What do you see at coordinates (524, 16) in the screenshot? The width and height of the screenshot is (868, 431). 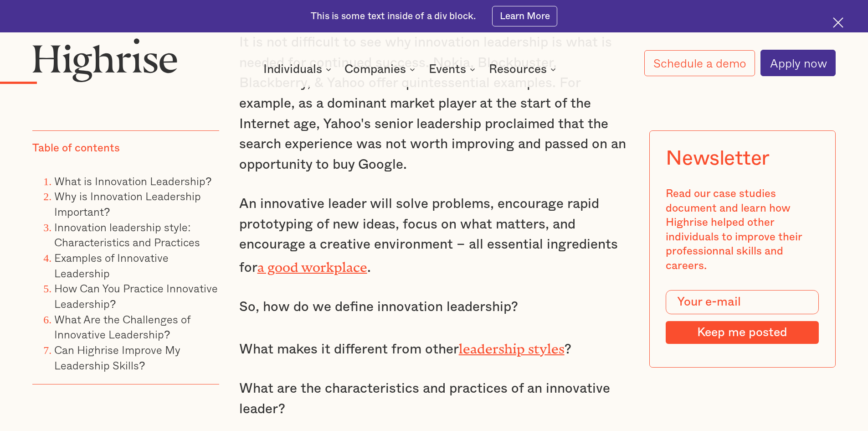 I see `a: Learn More` at bounding box center [524, 16].